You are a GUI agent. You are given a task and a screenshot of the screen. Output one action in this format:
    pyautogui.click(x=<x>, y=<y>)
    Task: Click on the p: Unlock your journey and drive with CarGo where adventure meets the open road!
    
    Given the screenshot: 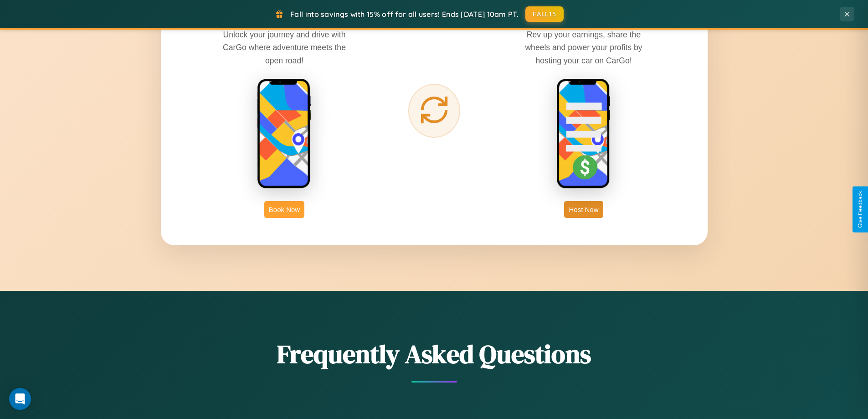 What is the action you would take?
    pyautogui.click(x=284, y=48)
    